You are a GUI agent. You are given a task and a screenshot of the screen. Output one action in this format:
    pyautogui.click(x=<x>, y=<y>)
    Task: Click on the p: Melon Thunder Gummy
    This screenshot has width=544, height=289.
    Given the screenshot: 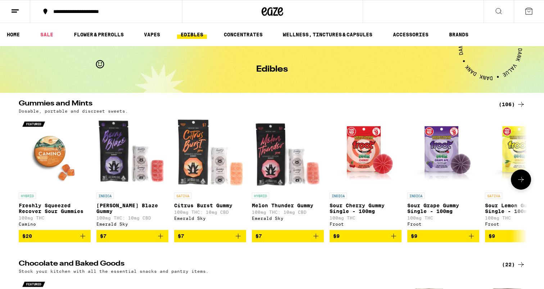 What is the action you would take?
    pyautogui.click(x=288, y=205)
    